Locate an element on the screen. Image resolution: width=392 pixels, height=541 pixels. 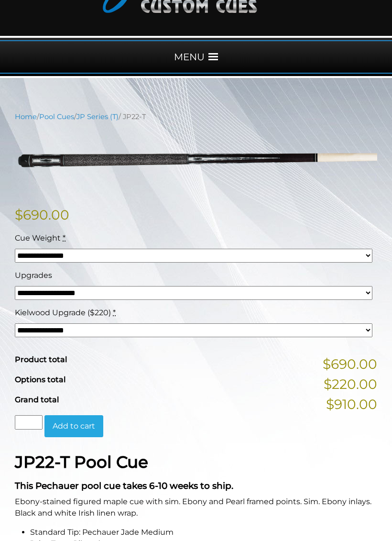
bdi: 690.00 is located at coordinates (42, 215).